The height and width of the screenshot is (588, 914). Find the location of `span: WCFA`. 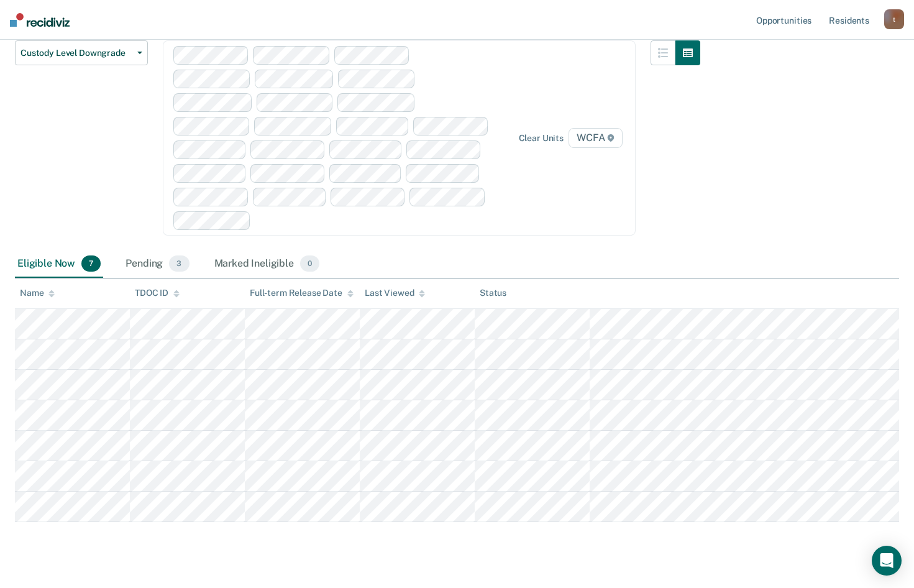

span: WCFA is located at coordinates (596, 138).